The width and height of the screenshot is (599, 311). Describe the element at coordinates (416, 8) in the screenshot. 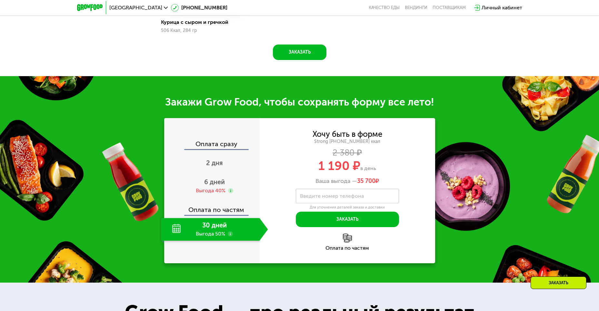

I see `a: Вендинги` at that location.